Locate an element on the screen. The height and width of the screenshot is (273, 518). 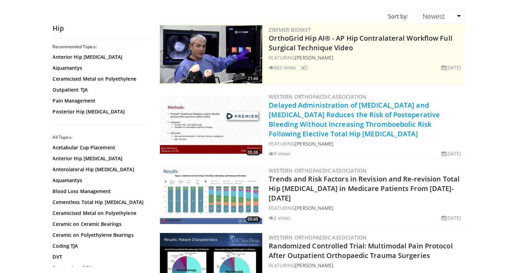
a: Outpatient TJA is located at coordinates (99, 90).